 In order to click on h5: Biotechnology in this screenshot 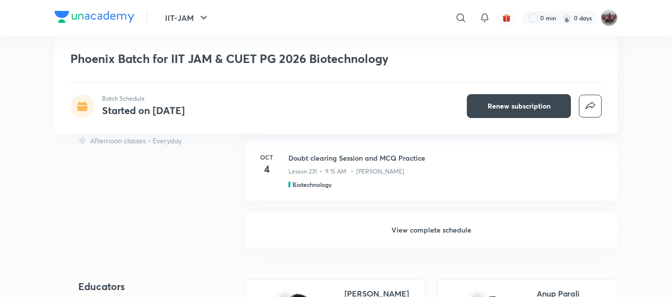, I will do `click(312, 184)`.